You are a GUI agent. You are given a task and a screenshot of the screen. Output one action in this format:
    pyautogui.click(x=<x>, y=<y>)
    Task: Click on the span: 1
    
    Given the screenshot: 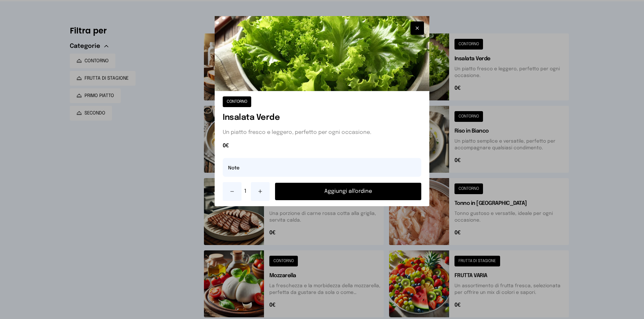 What is the action you would take?
    pyautogui.click(x=246, y=191)
    